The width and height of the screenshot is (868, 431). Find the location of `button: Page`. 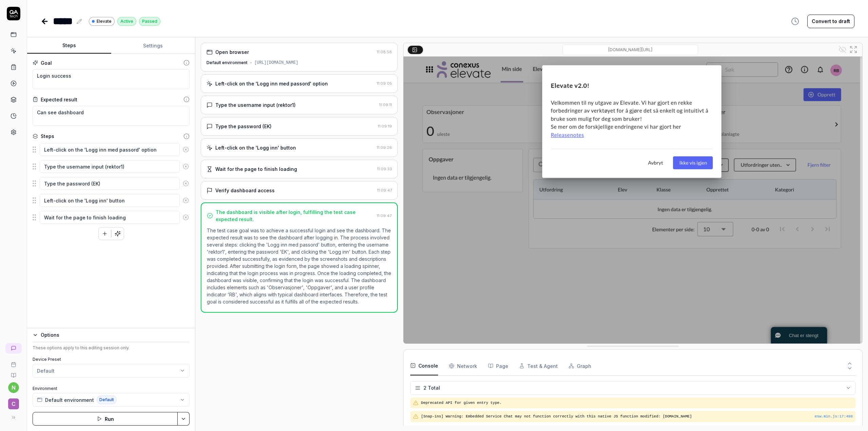

button: Page is located at coordinates (498, 365).